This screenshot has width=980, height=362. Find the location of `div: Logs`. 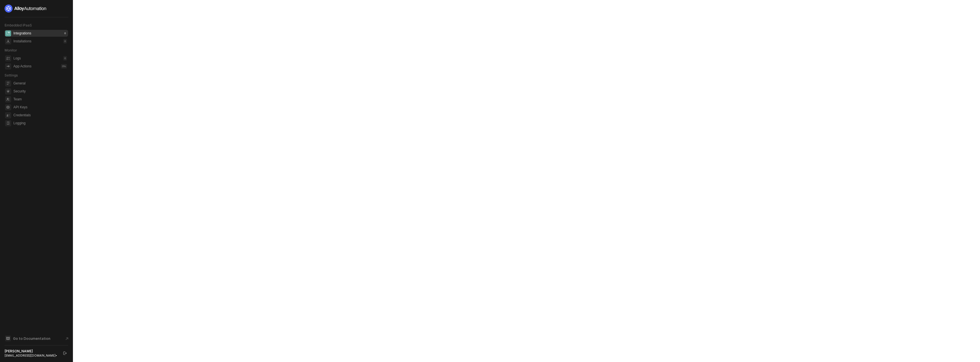

div: Logs is located at coordinates (17, 58).